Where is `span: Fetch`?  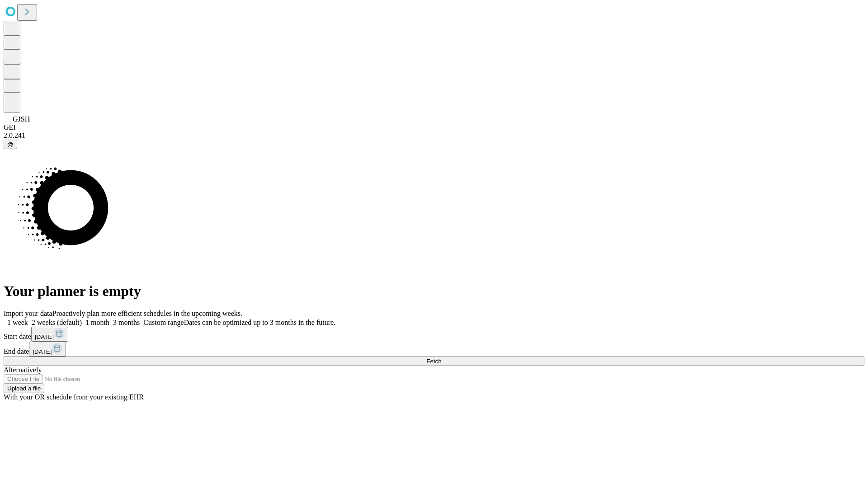 span: Fetch is located at coordinates (433, 361).